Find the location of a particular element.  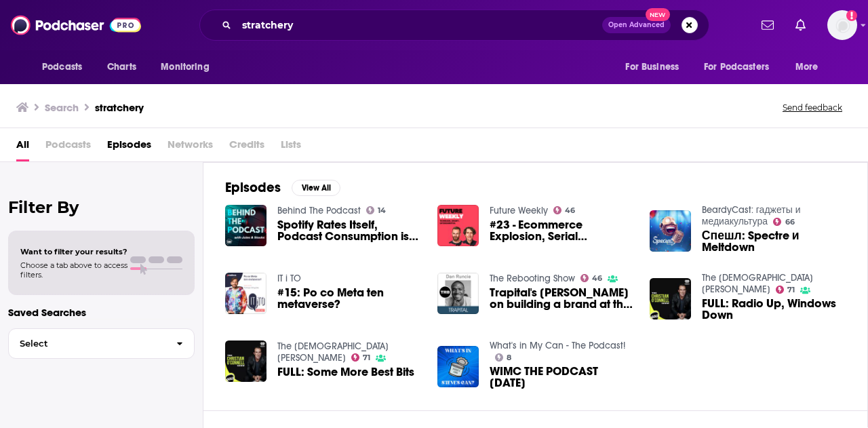

a: IT i TO is located at coordinates (289, 278).